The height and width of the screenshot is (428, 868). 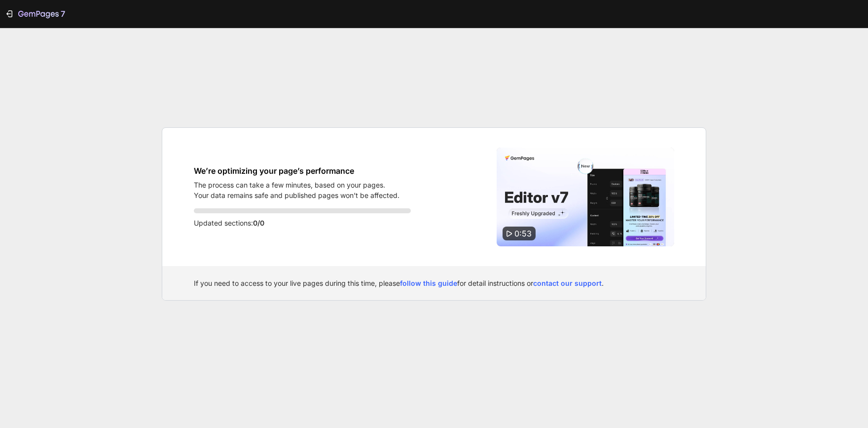 I want to click on p: Your data remains safe and published pages won’t be affected., so click(x=296, y=195).